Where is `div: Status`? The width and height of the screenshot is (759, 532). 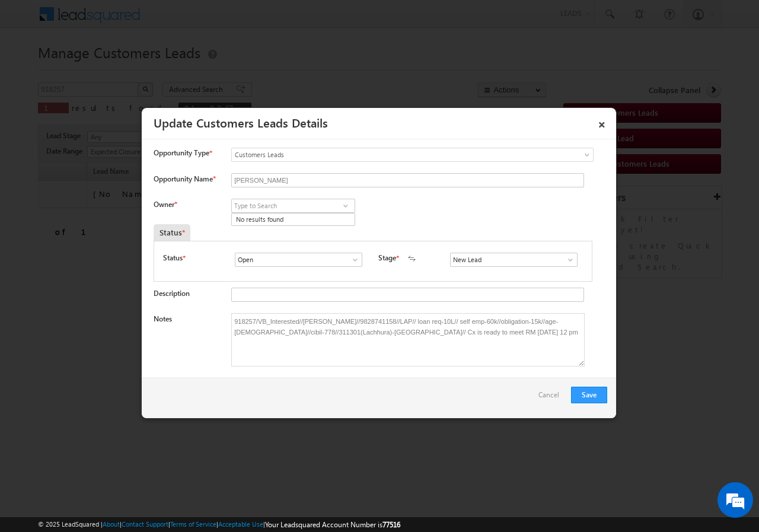 div: Status is located at coordinates (172, 233).